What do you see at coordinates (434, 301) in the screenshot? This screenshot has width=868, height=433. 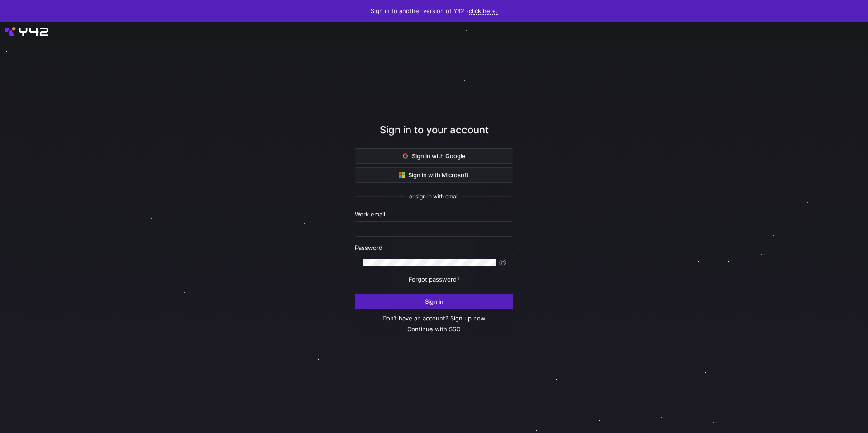 I see `button: Sign in` at bounding box center [434, 301].